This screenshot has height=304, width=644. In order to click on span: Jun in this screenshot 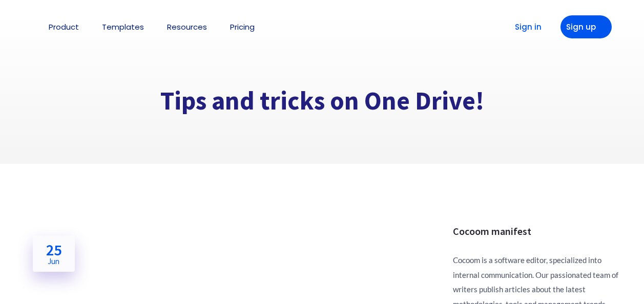, I will do `click(54, 261)`.